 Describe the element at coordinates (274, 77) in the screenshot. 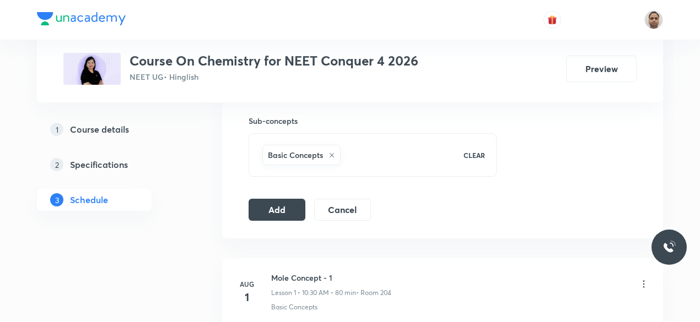

I see `p: NEET UG • Hinglish` at that location.